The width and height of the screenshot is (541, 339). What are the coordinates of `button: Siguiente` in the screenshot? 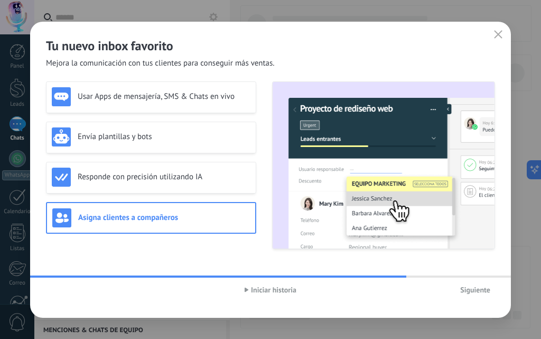 It's located at (475, 290).